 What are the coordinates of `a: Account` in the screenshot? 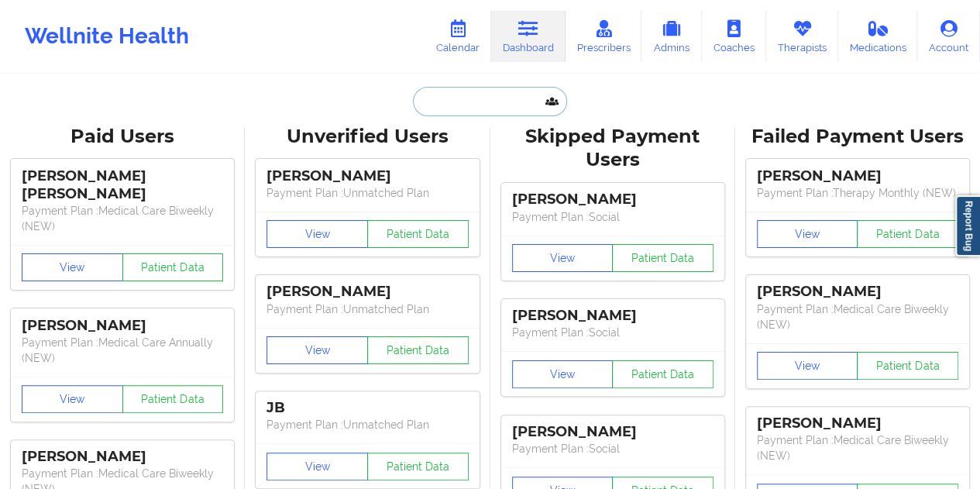 It's located at (948, 37).